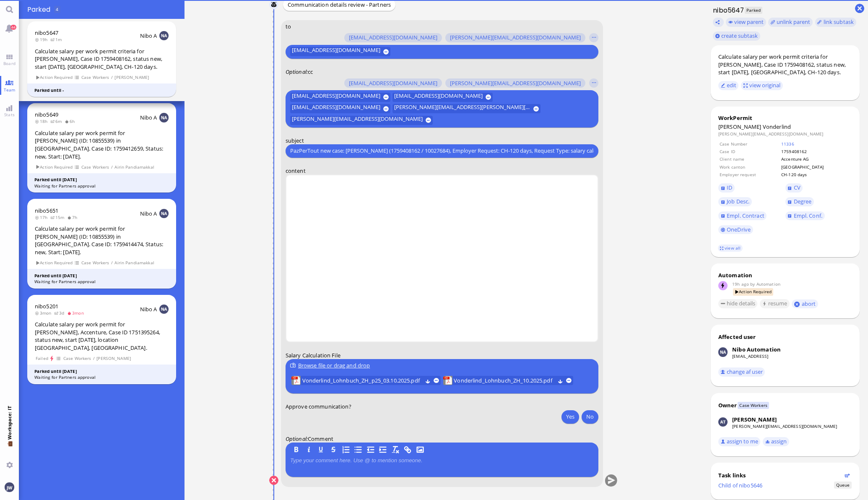  What do you see at coordinates (749, 144) in the screenshot?
I see `td: Case Number` at bounding box center [749, 144].